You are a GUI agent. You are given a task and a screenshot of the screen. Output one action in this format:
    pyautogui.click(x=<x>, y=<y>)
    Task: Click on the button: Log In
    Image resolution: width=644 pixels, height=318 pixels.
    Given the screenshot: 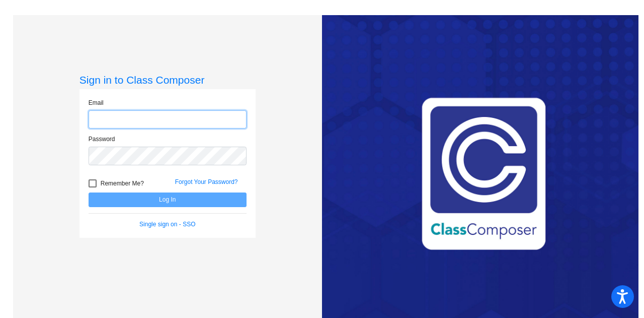 What is the action you would take?
    pyautogui.click(x=168, y=199)
    